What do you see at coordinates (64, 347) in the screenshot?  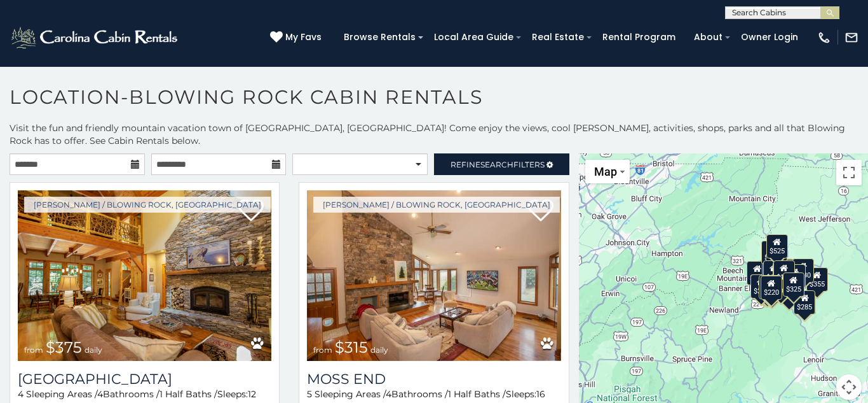 I see `span: $375` at bounding box center [64, 347].